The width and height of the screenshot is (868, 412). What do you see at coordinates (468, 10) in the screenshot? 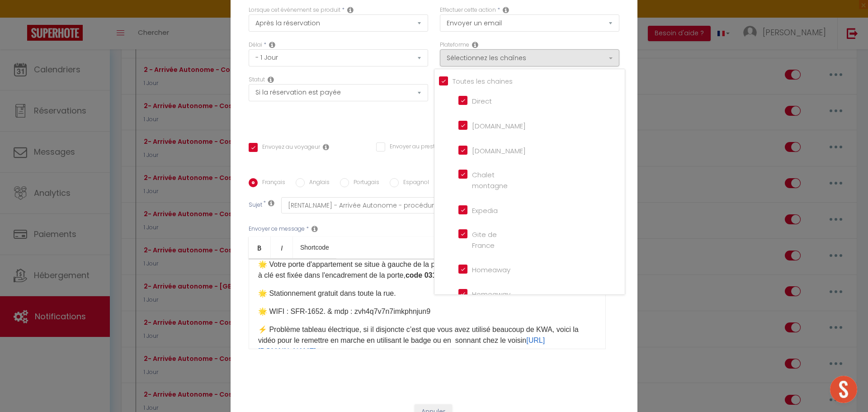
I see `label: Effectuer cette action` at bounding box center [468, 10].